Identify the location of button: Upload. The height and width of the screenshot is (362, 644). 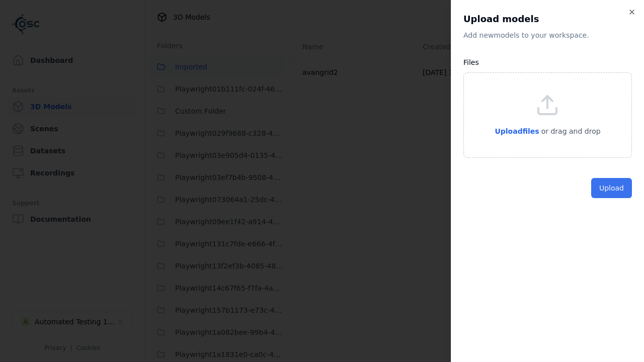
(611, 188).